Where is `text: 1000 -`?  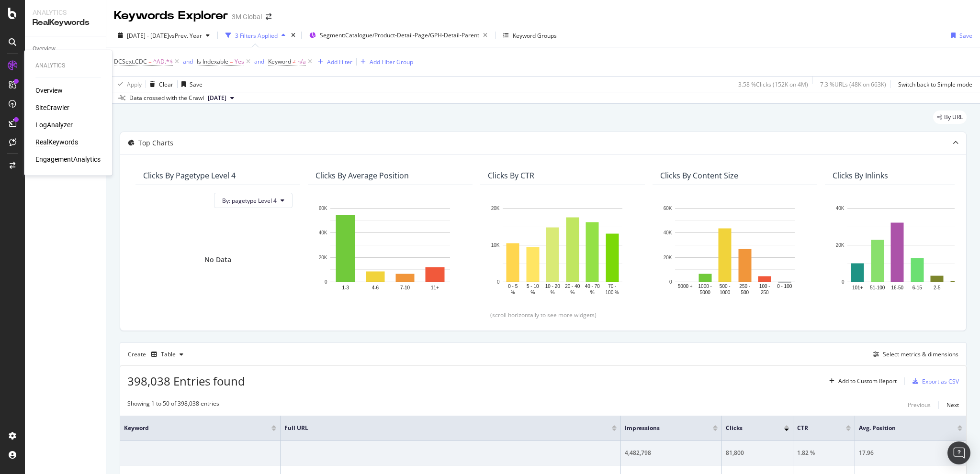
text: 1000 - is located at coordinates (705, 286).